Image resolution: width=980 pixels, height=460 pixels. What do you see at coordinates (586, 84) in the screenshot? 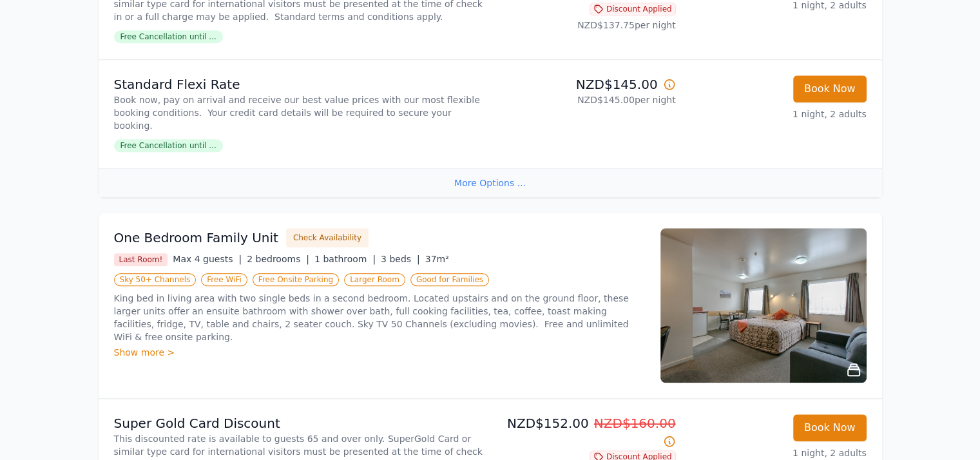
I see `p: NZD$145.00` at bounding box center [586, 84].